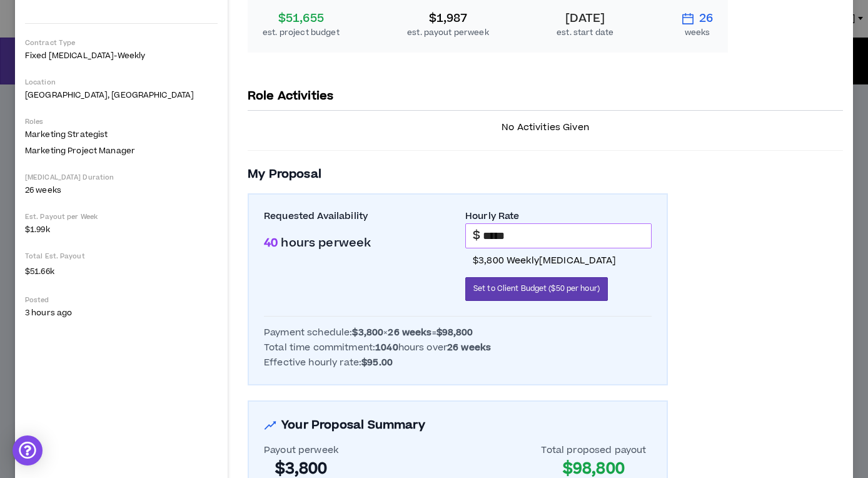 The width and height of the screenshot is (868, 478). What do you see at coordinates (688, 19) in the screenshot?
I see `span: calendar` at bounding box center [688, 19].